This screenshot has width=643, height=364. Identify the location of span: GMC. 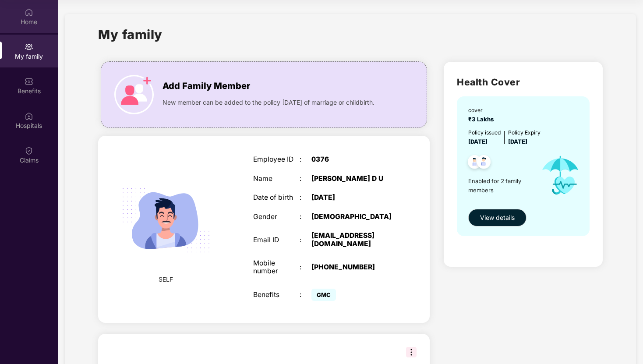
(324, 295).